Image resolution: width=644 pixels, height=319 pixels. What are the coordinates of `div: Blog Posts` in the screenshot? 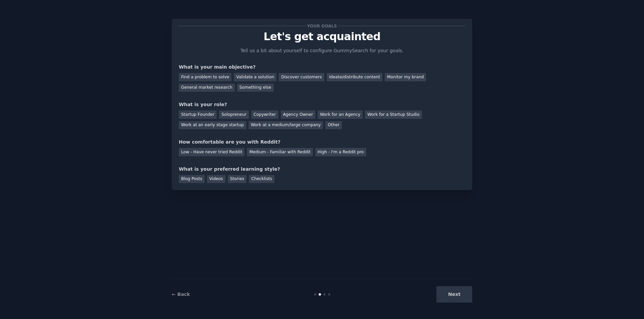 It's located at (192, 179).